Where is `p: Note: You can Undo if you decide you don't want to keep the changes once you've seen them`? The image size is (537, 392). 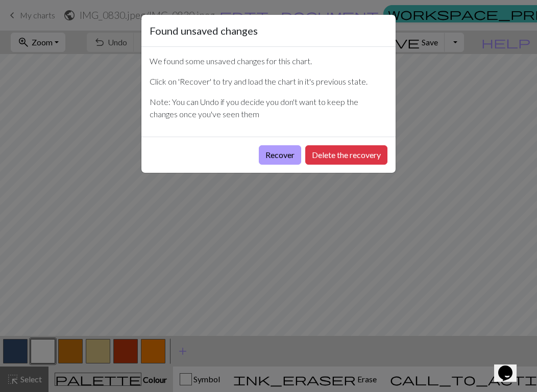 p: Note: You can Undo if you decide you don't want to keep the changes once you've seen them is located at coordinates (268, 108).